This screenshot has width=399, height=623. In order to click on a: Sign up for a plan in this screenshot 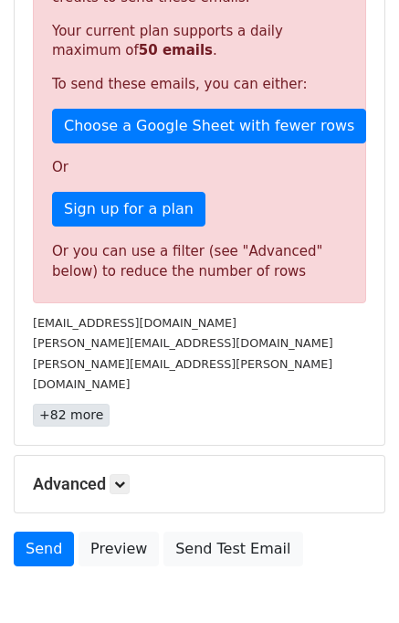, I will do `click(129, 209)`.